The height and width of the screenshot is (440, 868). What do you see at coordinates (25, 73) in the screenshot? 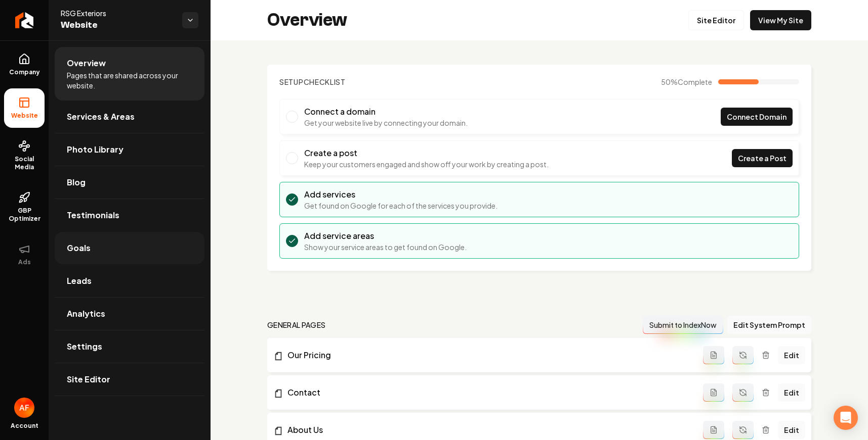
I see `span: Company` at bounding box center [25, 73].